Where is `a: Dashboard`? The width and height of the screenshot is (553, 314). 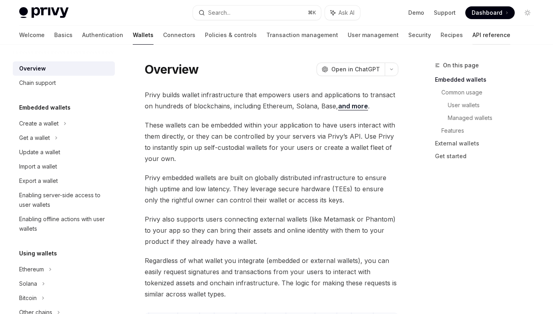 a: Dashboard is located at coordinates (490, 13).